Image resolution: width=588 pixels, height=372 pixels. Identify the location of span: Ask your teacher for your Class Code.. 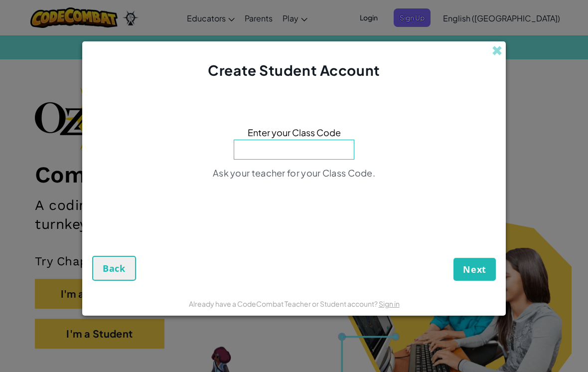
(294, 172).